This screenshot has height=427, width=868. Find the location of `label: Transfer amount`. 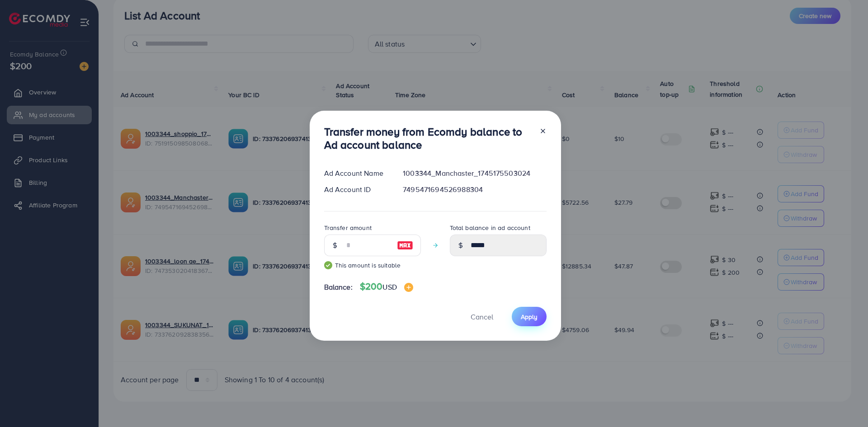

label: Transfer amount is located at coordinates (348, 228).